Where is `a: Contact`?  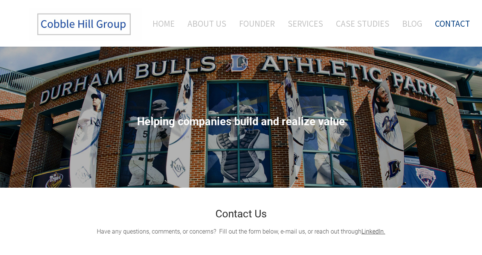
a: Contact is located at coordinates (449, 23).